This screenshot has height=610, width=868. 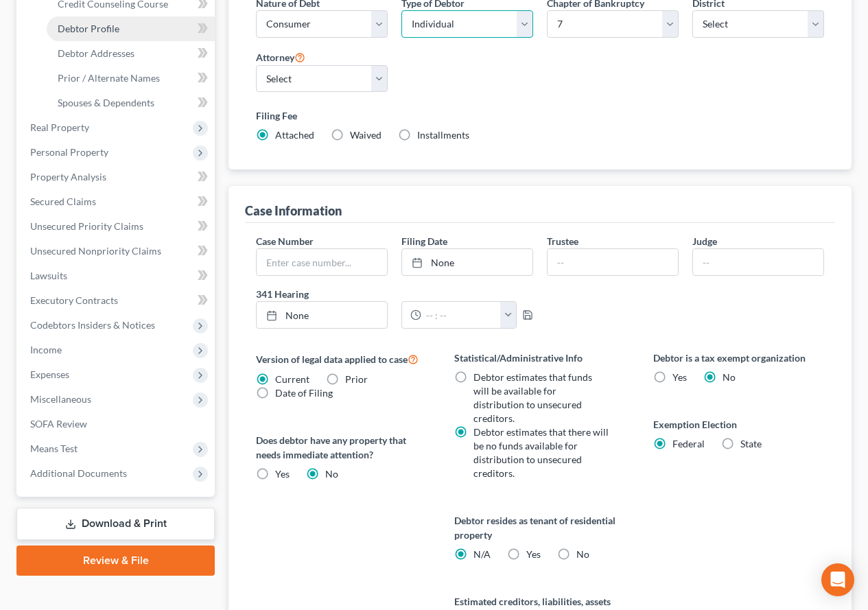 What do you see at coordinates (58, 423) in the screenshot?
I see `span: SOFA Review` at bounding box center [58, 423].